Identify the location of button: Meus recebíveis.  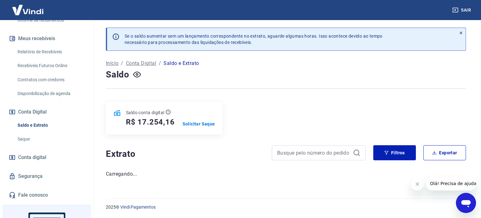
(47, 39).